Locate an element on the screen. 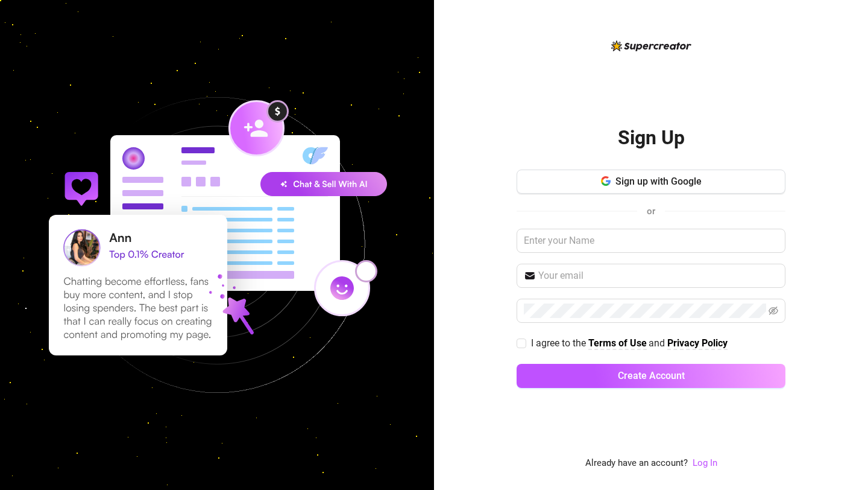  img: logo-BBDzfeDw.svg is located at coordinates (651, 46).